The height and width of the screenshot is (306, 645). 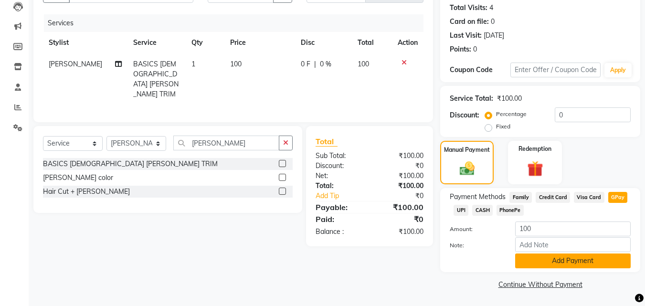 I want to click on label: Note:, so click(x=475, y=245).